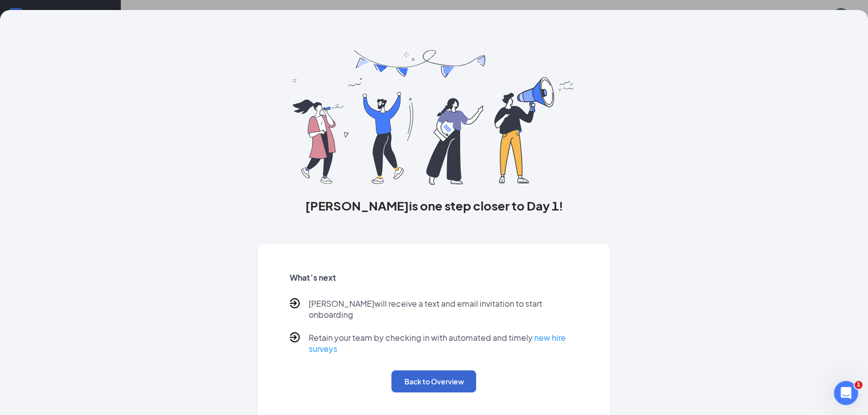  I want to click on h5: What’s next, so click(434, 278).